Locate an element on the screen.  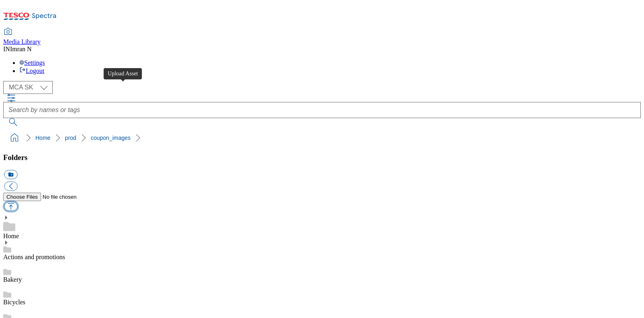
a: home is located at coordinates (15, 138).